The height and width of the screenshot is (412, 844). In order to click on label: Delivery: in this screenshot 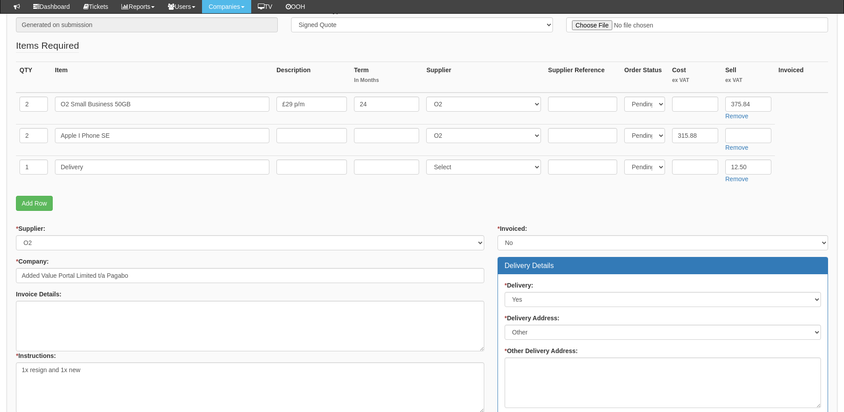, I will do `click(519, 285)`.